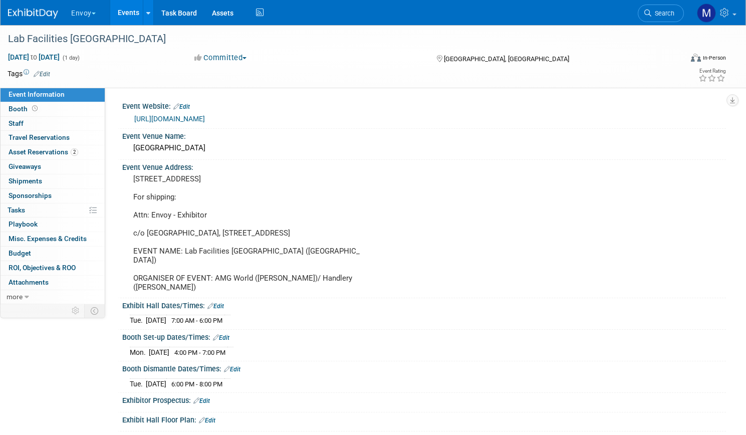 This screenshot has height=435, width=746. I want to click on span: Sponsorships, so click(30, 195).